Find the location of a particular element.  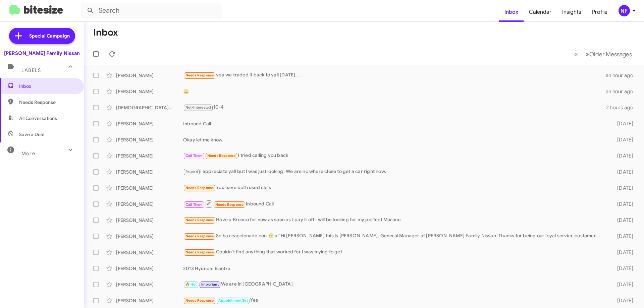

div: Yes is located at coordinates (395, 300).